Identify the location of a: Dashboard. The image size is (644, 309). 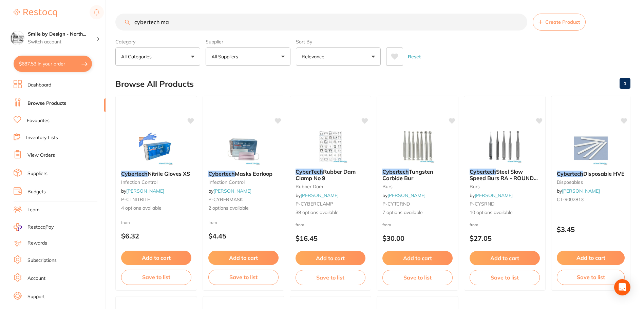
(39, 85).